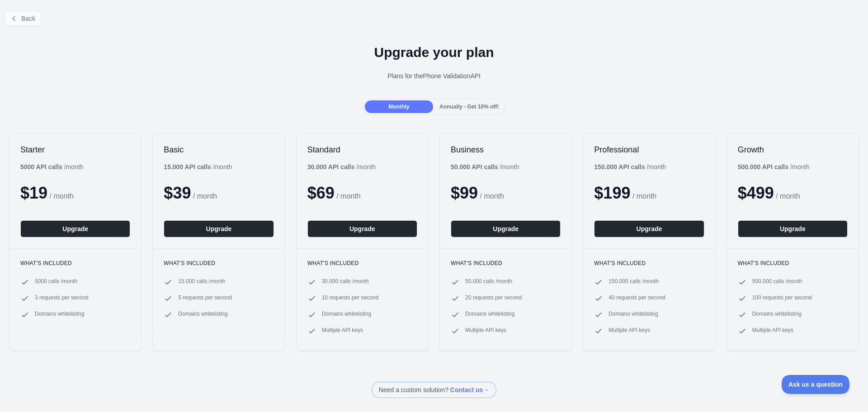 The width and height of the screenshot is (868, 412). What do you see at coordinates (362, 150) in the screenshot?
I see `h2: Standard` at bounding box center [362, 150].